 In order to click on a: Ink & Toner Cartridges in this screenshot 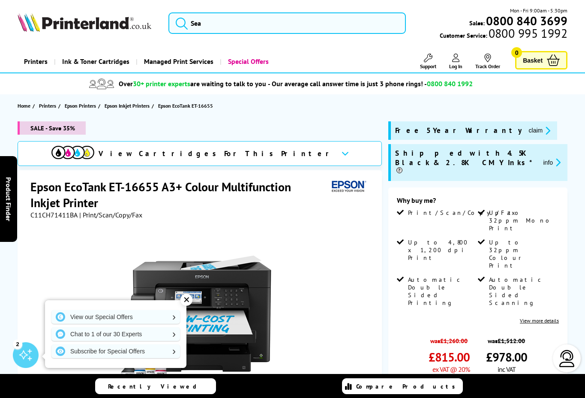, I will do `click(95, 61)`.